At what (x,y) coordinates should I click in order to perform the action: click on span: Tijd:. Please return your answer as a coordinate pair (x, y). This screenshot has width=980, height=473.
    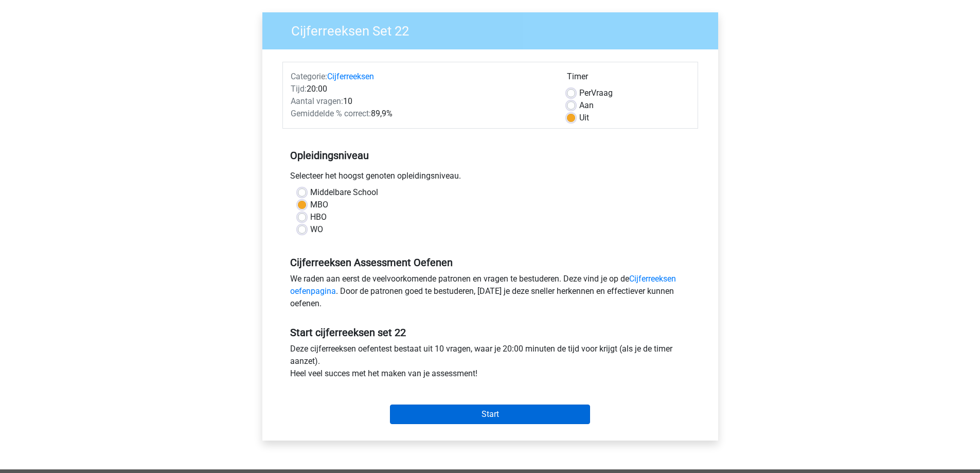
    Looking at the image, I should click on (299, 88).